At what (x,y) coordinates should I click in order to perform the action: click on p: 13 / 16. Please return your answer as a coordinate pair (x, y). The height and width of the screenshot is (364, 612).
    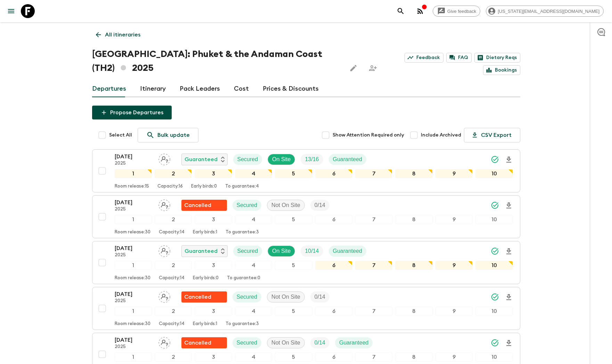
    Looking at the image, I should click on (312, 159).